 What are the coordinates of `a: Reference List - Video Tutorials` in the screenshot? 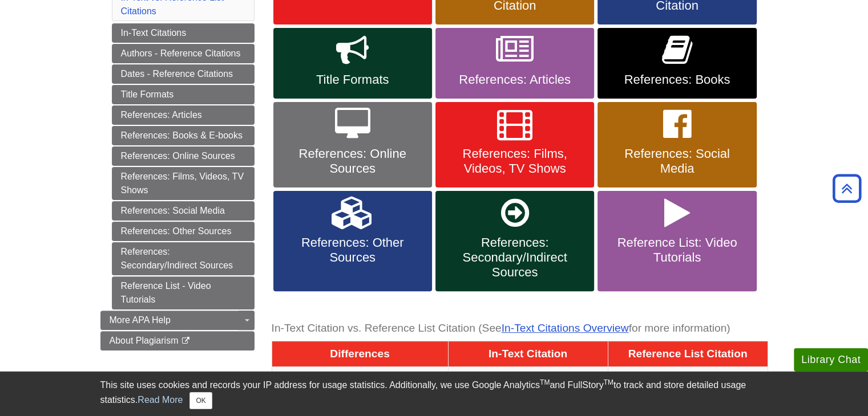 It's located at (183, 293).